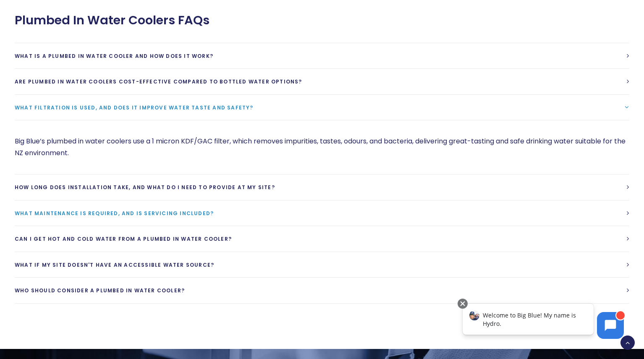 The image size is (644, 359). Describe the element at coordinates (322, 265) in the screenshot. I see `a: What if my site doesn't have an accessible water source?` at that location.